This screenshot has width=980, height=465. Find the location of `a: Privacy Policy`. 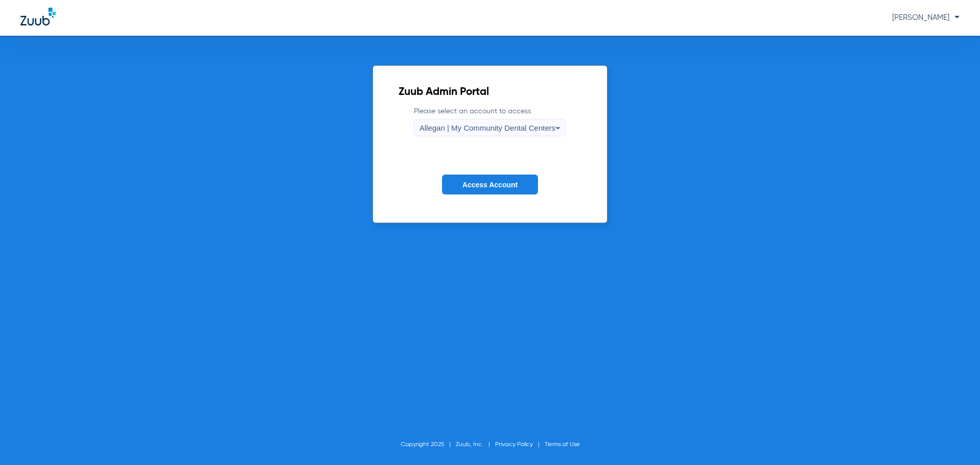

a: Privacy Policy is located at coordinates (514, 445).